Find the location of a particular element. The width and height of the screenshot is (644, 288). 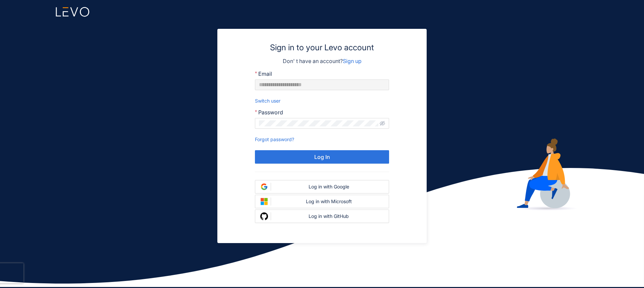

span: Log In is located at coordinates (322, 157).